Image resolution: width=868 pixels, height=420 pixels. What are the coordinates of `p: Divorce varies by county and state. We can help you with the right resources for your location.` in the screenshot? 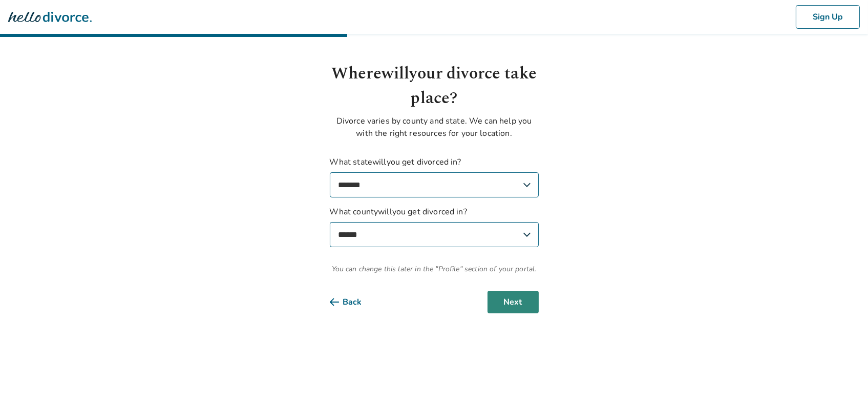 It's located at (434, 127).